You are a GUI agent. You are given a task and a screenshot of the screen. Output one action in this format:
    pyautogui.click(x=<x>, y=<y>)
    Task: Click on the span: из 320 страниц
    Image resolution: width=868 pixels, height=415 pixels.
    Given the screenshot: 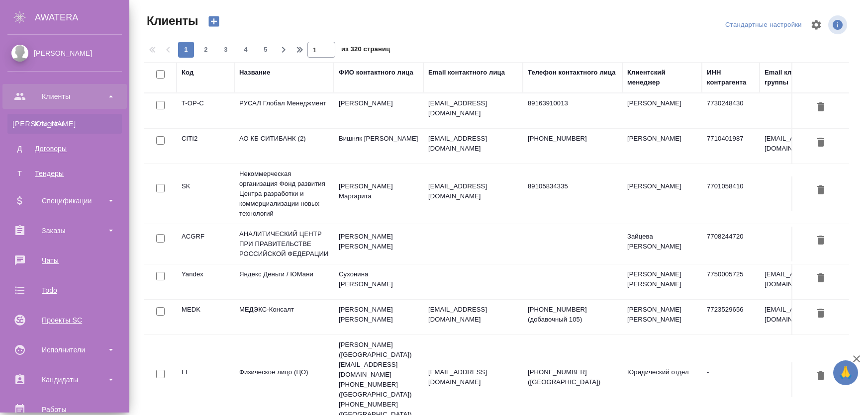 What is the action you would take?
    pyautogui.click(x=366, y=50)
    